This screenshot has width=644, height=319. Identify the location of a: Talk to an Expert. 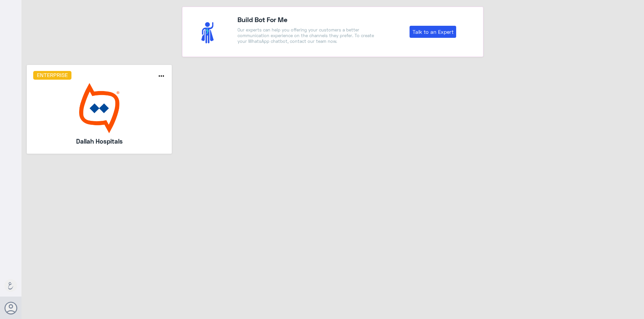
(432, 32).